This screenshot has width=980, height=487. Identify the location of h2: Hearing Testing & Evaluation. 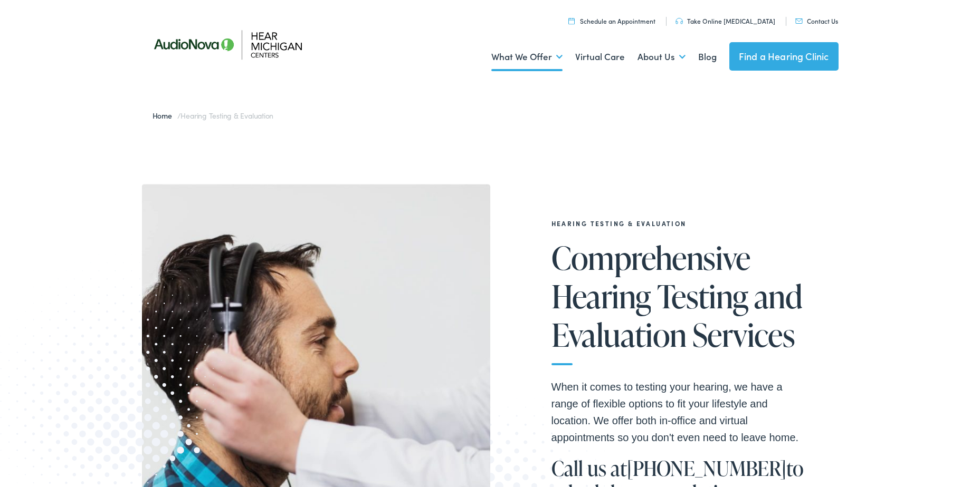
(678, 224).